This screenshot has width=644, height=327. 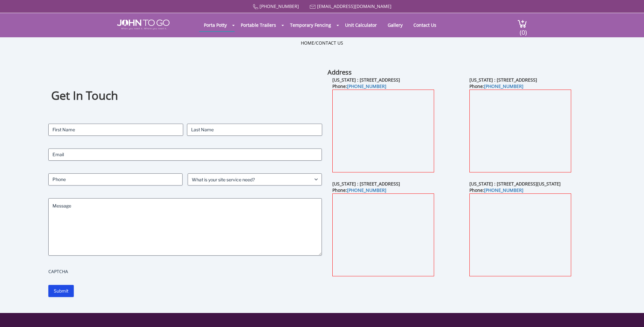 What do you see at coordinates (313, 7) in the screenshot?
I see `img: Mail` at bounding box center [313, 7].